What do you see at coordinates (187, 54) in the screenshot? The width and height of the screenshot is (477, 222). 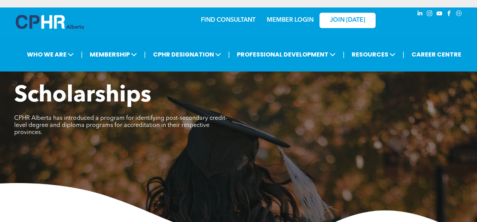 I see `span: CPHR DESIGNATION` at bounding box center [187, 54].